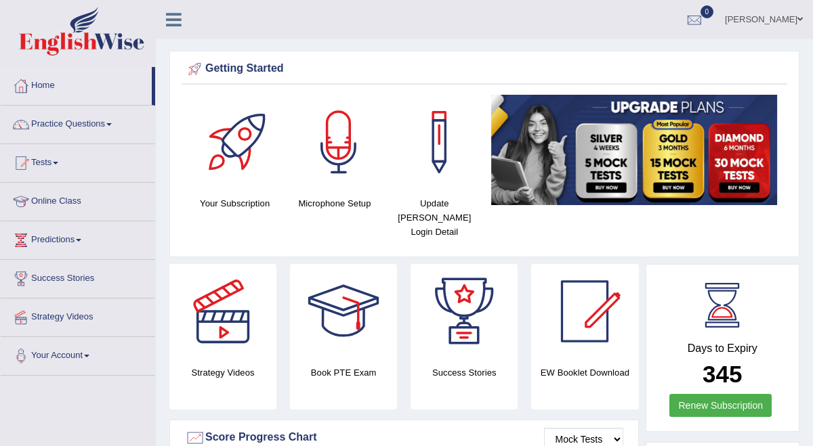 This screenshot has width=813, height=446. I want to click on h4: EW Booklet Download, so click(585, 373).